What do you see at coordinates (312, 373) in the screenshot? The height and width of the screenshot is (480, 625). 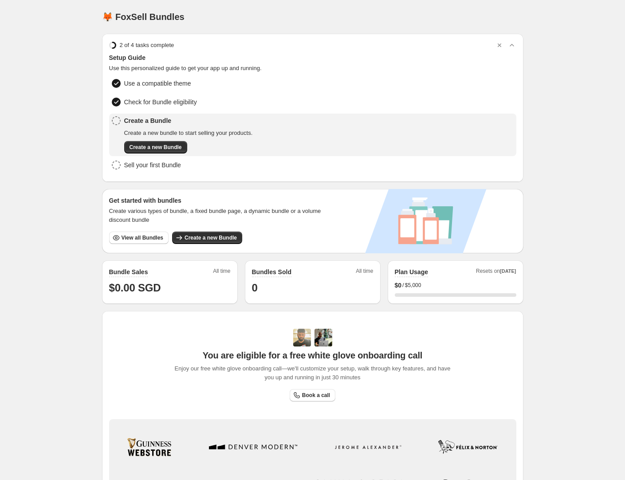 I see `span: Enjoy our free white glove onboarding call—we'll customize your setup, walk through key features,...` at bounding box center [312, 373].